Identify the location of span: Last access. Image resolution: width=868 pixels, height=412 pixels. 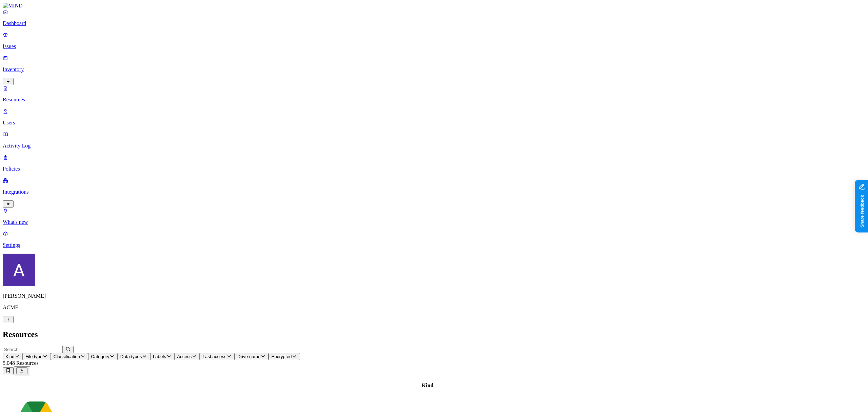
(215, 356).